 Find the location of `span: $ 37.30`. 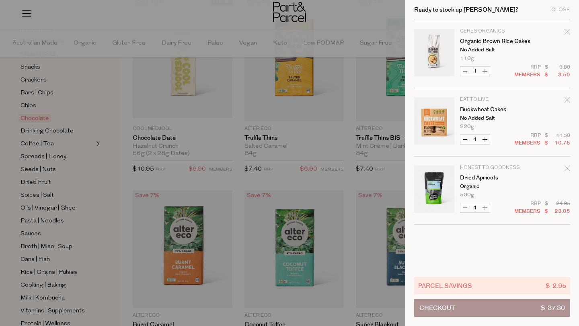

span: $ 37.30 is located at coordinates (553, 308).